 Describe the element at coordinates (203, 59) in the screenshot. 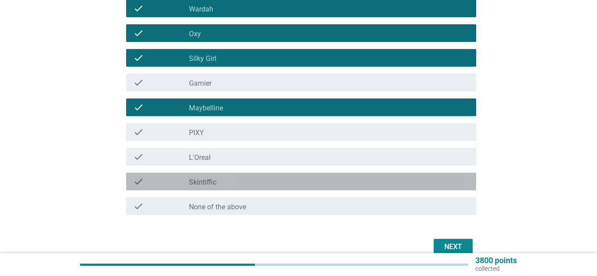

I see `label: Silky Girl` at that location.